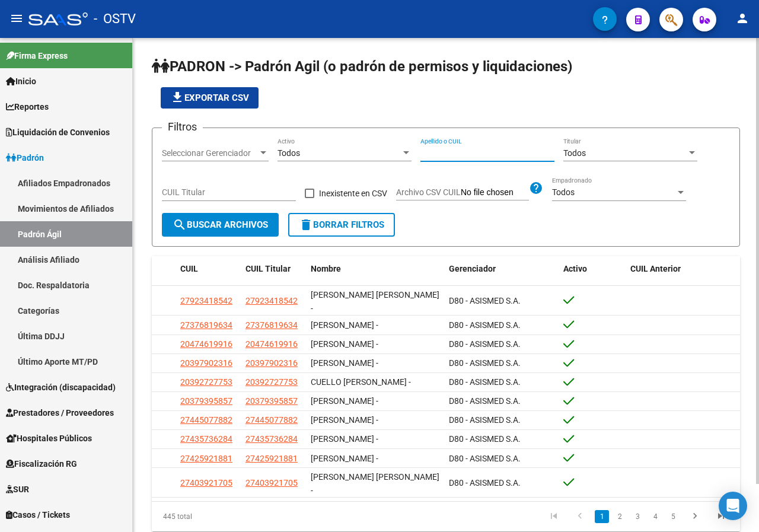  I want to click on span: Gerenciador, so click(472, 268).